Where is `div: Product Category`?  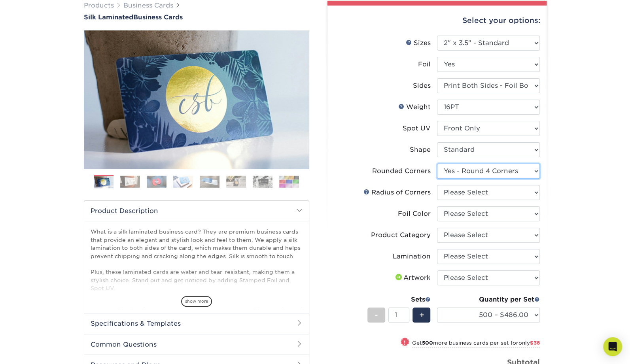
div: Product Category is located at coordinates (401, 235).